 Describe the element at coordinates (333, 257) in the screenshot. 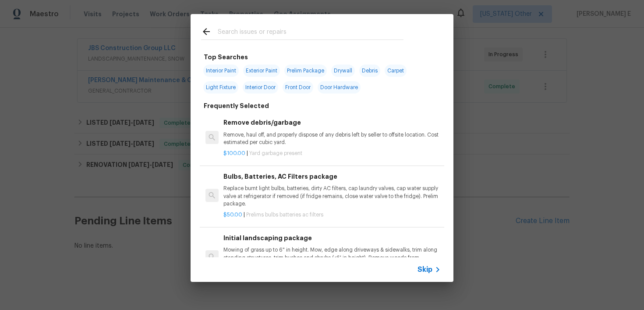

I see `p: Mowing of grass up to 6" in height. Mow, edge along driveways & sidewalks, trim along standing st...` at that location.